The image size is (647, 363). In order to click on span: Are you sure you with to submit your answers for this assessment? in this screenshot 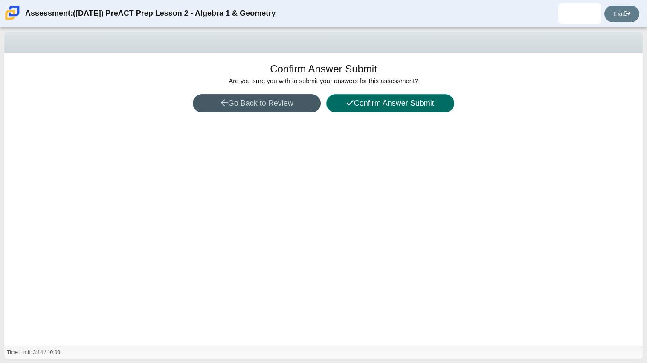, I will do `click(323, 81)`.